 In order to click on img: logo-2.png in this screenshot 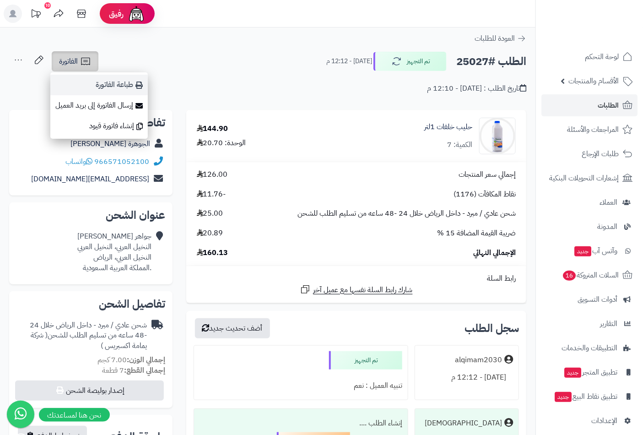, I will do `click(608, 35)`.